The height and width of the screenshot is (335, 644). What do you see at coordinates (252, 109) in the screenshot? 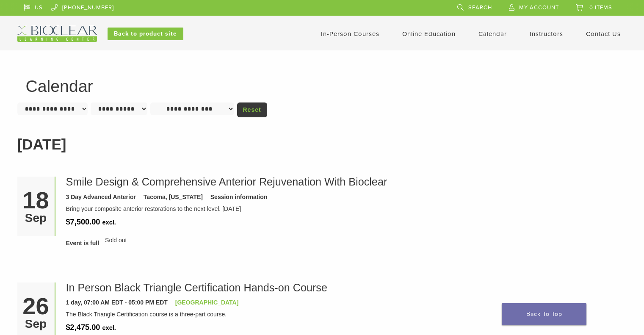
I see `a: Reset` at bounding box center [252, 109].